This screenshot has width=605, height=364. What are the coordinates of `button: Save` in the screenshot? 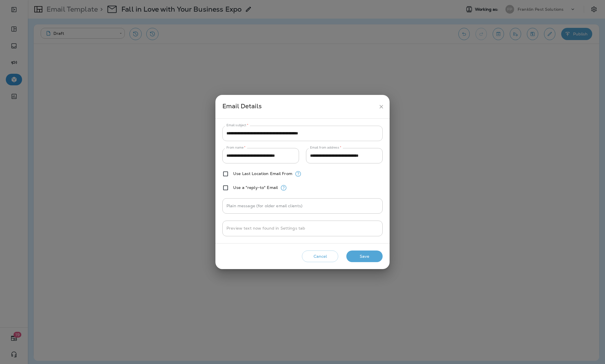 It's located at (364, 256).